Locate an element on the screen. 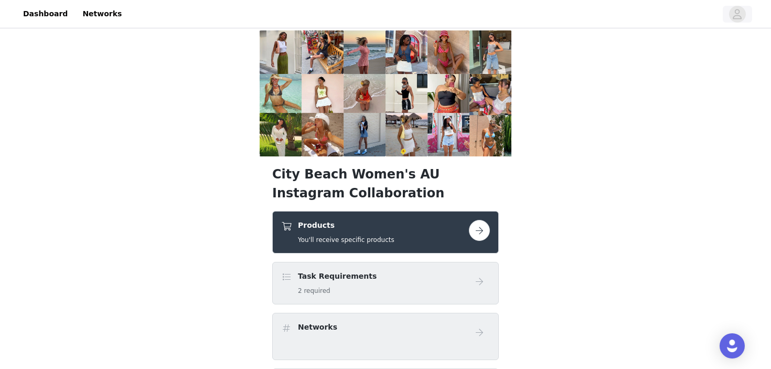 This screenshot has width=771, height=369. h4: Products is located at coordinates (346, 225).